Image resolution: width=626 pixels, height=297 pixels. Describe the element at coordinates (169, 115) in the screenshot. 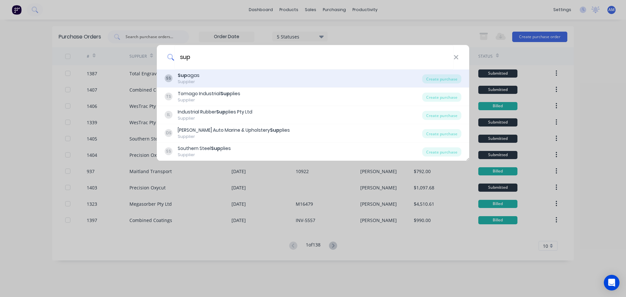

I see `div: IL` at that location.